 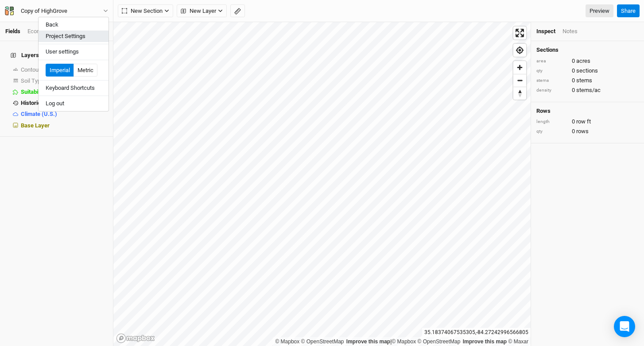 I want to click on button: Back, so click(x=73, y=25).